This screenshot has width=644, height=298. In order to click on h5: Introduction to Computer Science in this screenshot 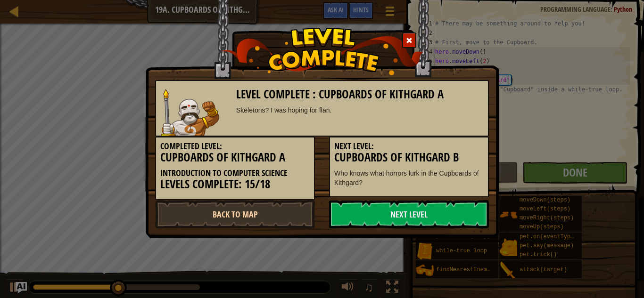, I will do `click(235, 173)`.